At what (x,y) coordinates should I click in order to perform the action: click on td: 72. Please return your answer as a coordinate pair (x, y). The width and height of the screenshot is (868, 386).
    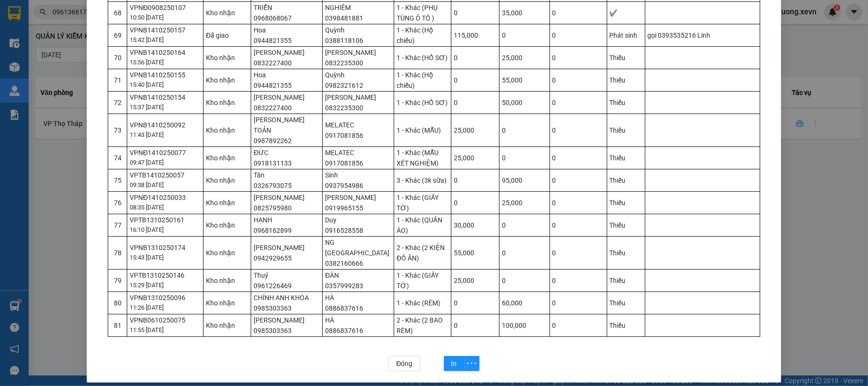
    Looking at the image, I should click on (118, 102).